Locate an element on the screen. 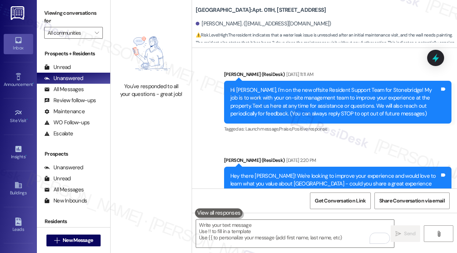 The width and height of the screenshot is (457, 253). a: Site Visit • is located at coordinates (18, 117).